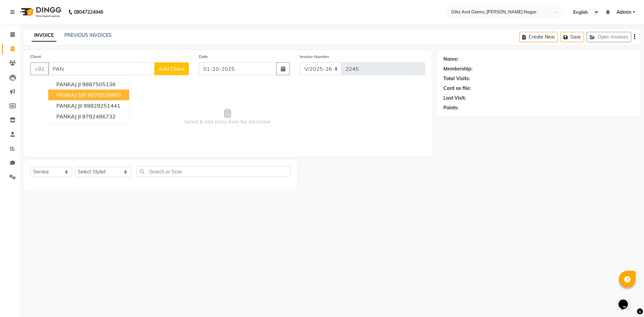  Describe the element at coordinates (89, 12) in the screenshot. I see `b: 08047224946` at that location.